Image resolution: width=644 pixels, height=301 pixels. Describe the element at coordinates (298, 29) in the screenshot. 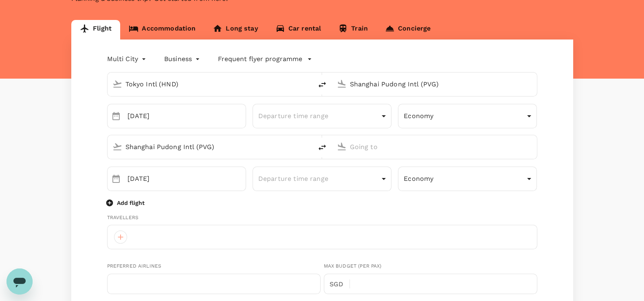

I see `a: Car rental` at that location.